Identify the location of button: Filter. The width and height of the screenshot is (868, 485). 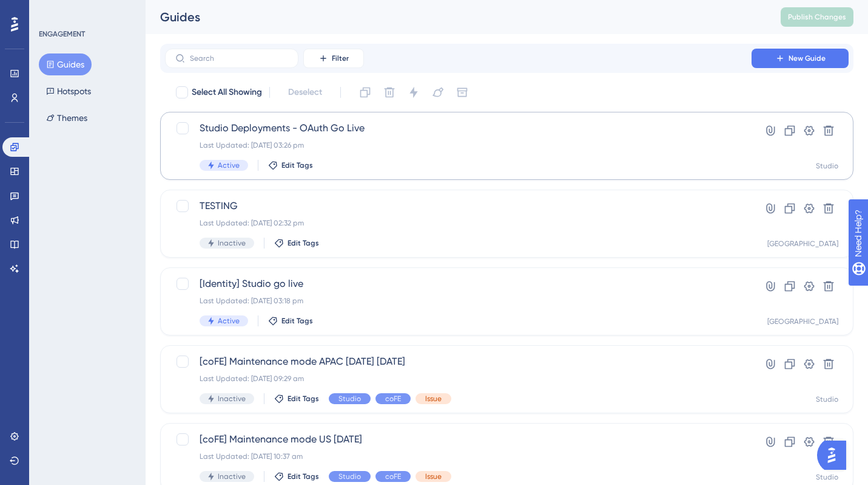
(334, 58).